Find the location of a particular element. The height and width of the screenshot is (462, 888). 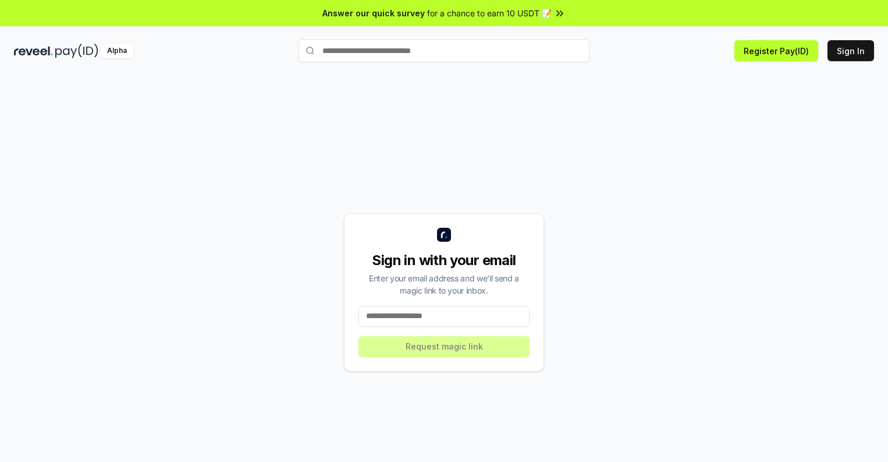

div: Sign in with your email is located at coordinates (444, 260).